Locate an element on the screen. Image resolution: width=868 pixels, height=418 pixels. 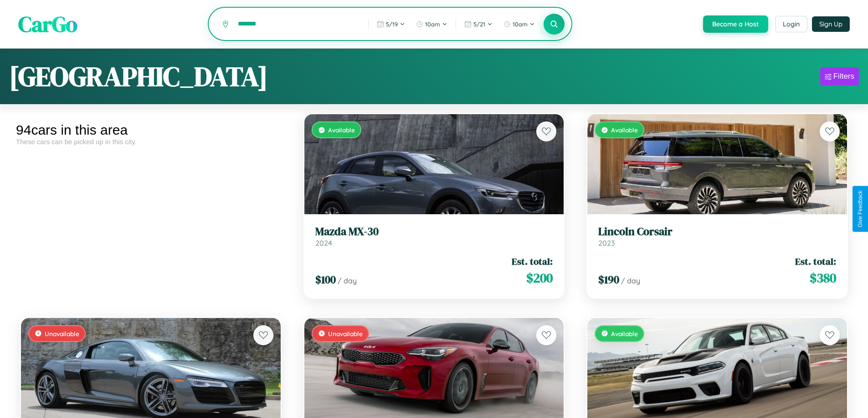
span: 5 / 21 is located at coordinates (479, 24).